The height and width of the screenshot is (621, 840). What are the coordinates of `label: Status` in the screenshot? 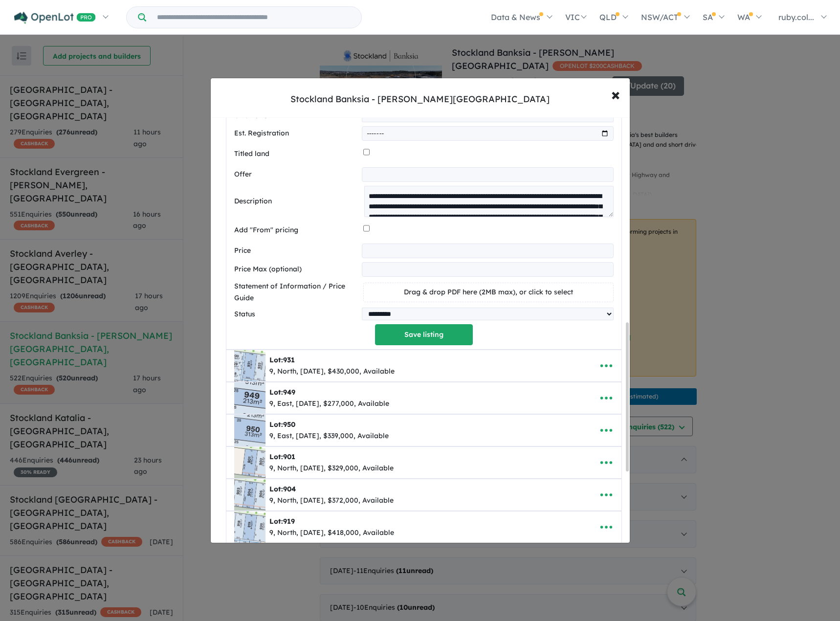 It's located at (296, 315).